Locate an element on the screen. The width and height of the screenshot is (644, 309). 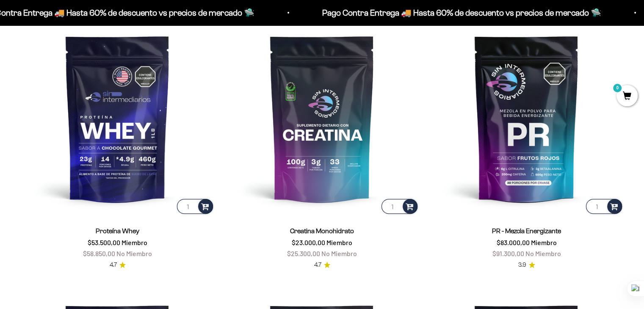
a: 0 is located at coordinates (627, 96).